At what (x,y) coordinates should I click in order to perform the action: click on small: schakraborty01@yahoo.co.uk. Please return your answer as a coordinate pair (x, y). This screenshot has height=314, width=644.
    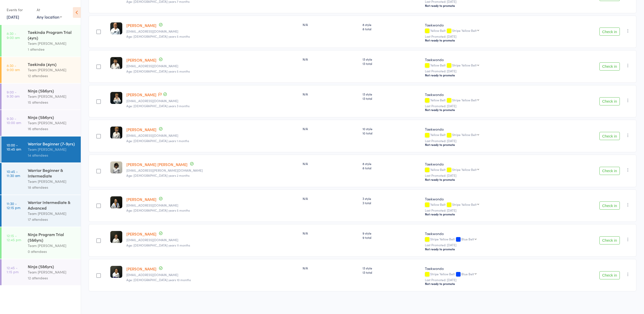
    Looking at the image, I should click on (212, 274).